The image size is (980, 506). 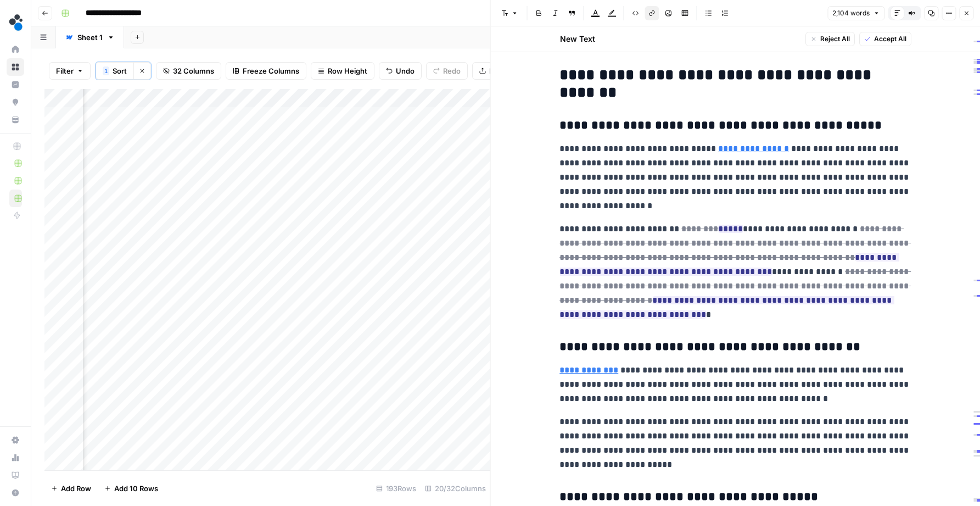 I want to click on span: Redo, so click(x=452, y=71).